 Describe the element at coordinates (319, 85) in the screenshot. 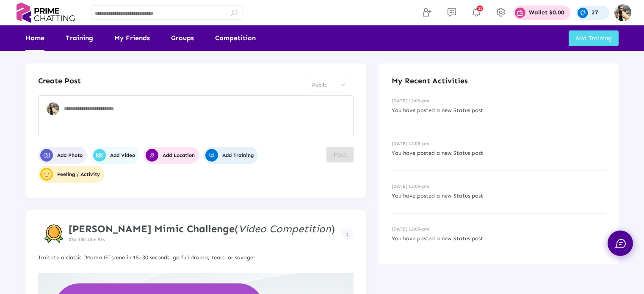

I see `span: Public` at that location.